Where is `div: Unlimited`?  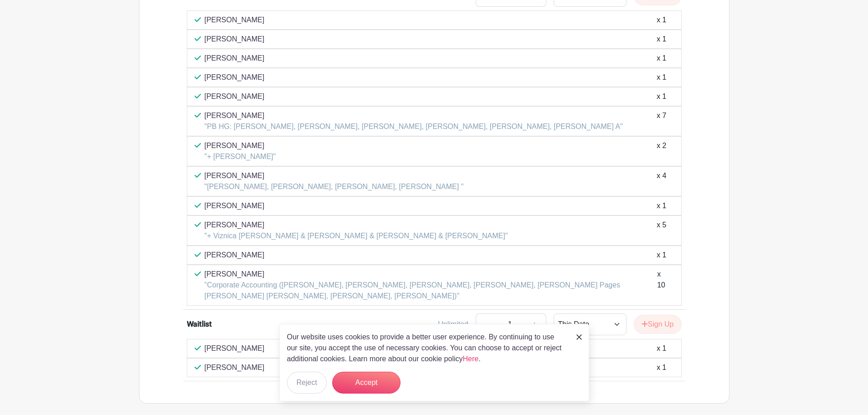 div: Unlimited is located at coordinates (453, 325).